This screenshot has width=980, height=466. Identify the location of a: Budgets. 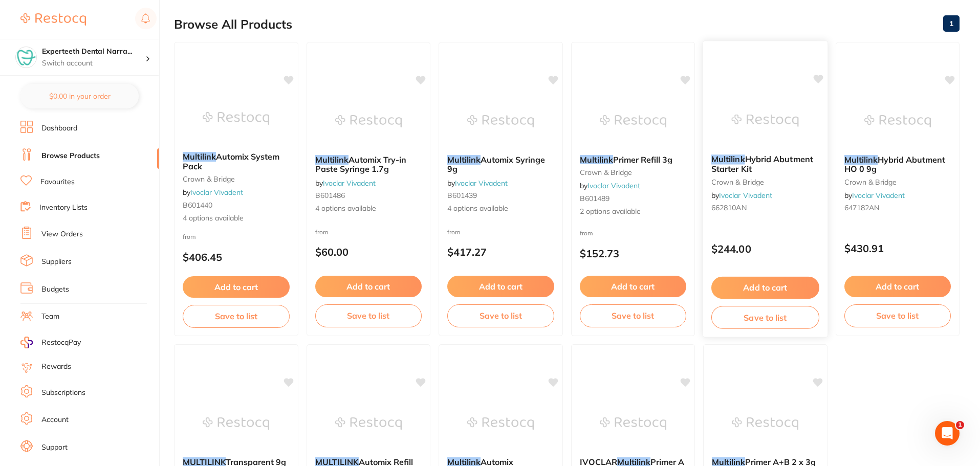
(55, 289).